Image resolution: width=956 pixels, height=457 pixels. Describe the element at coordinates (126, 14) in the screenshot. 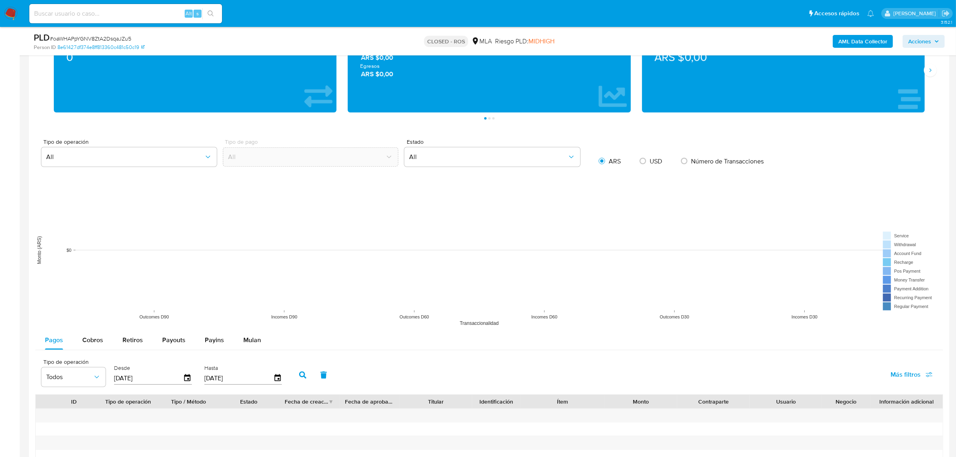

I see `input: Buscar usuario o caso...` at that location.